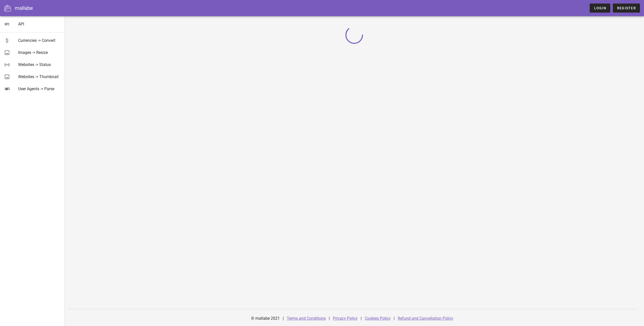 Image resolution: width=644 pixels, height=326 pixels. I want to click on div: API, so click(39, 24).